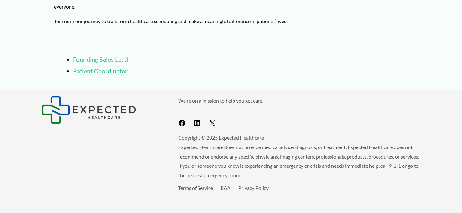 This screenshot has height=213, width=462. What do you see at coordinates (299, 100) in the screenshot?
I see `p: We're on a mission to help you get care.` at bounding box center [299, 100].